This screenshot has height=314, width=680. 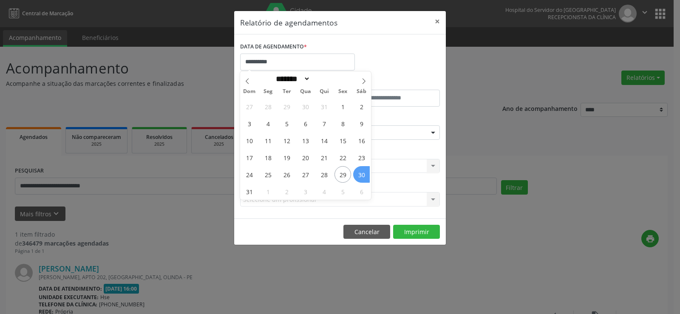 I want to click on span: Agosto 30, 2025, so click(x=361, y=174).